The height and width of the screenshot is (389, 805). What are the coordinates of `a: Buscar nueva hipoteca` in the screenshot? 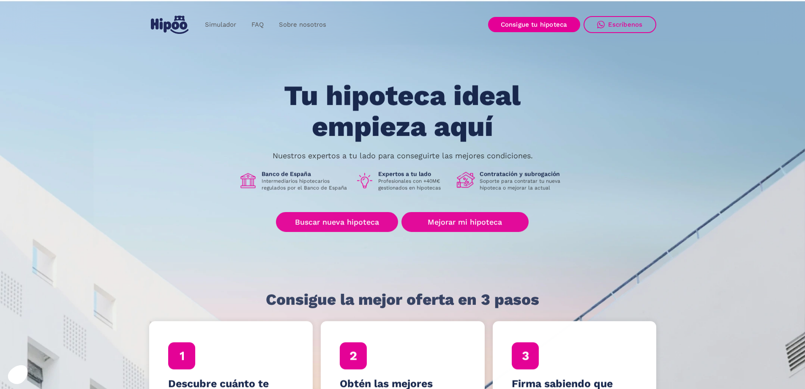 It's located at (337, 222).